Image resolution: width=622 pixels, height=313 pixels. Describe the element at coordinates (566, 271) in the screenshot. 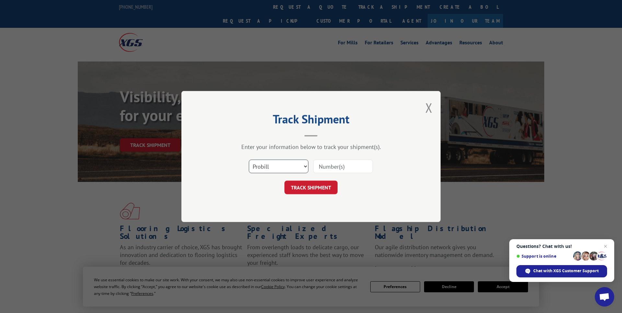

I see `span: Chat with XGS Customer Support` at that location.